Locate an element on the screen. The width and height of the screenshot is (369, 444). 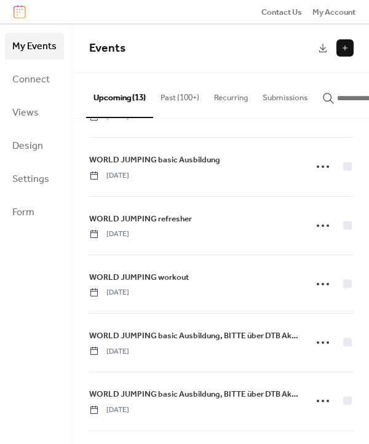
button: Submissions is located at coordinates (285, 95).